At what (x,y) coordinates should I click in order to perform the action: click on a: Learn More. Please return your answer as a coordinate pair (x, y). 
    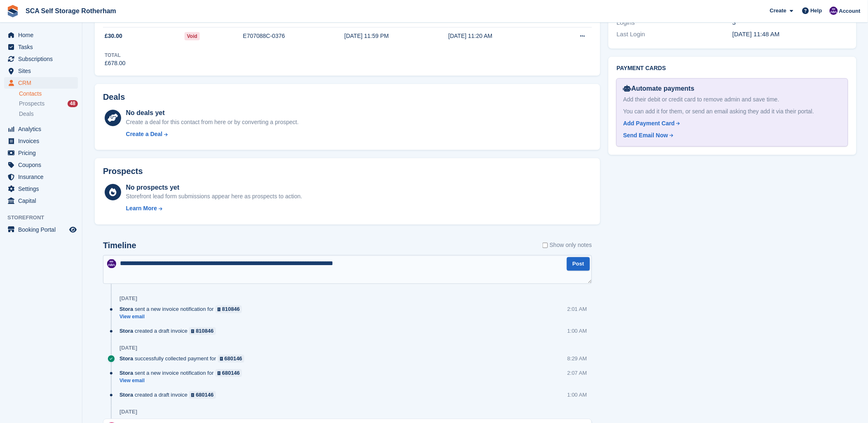
    Looking at the image, I should click on (214, 209).